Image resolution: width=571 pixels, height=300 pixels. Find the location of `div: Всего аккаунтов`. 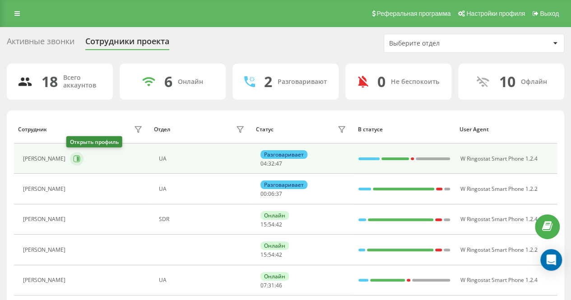

div: Всего аккаунтов is located at coordinates (83, 82).